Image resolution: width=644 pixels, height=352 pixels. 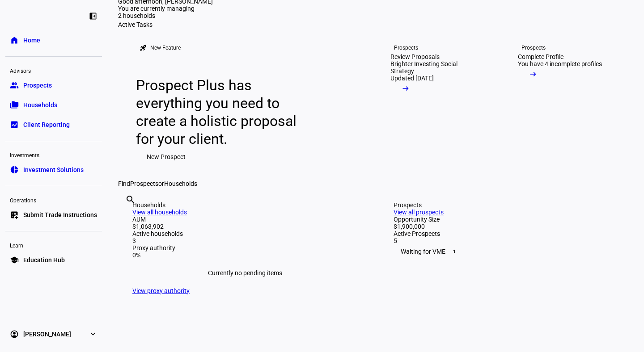 What do you see at coordinates (131, 200) in the screenshot?
I see `mat-icon: search` at bounding box center [131, 200].